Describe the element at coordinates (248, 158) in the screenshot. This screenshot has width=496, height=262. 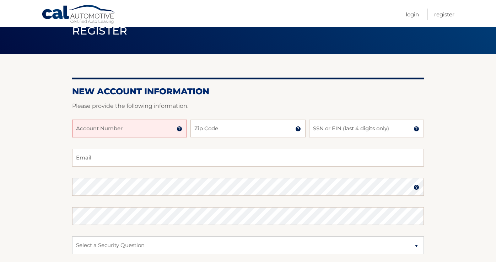
I see `input: Email` at that location.